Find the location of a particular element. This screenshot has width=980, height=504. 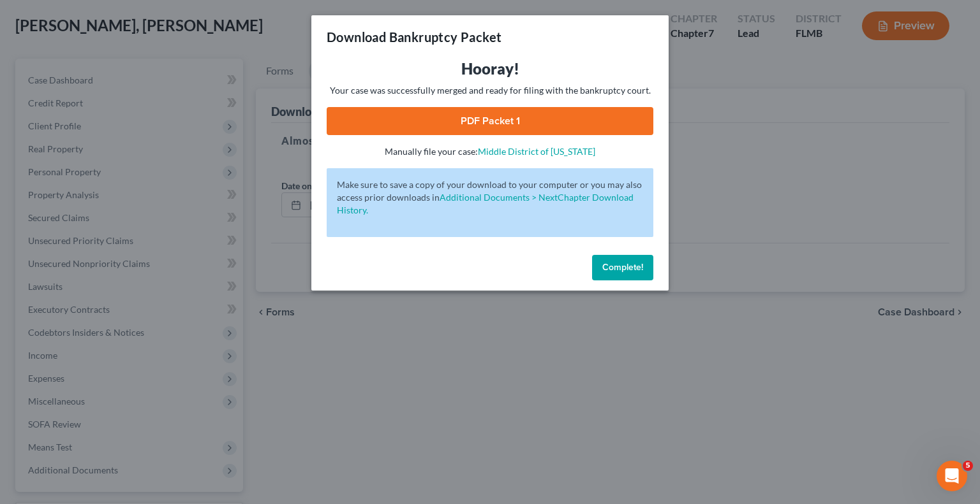

p: Your case was successfully merged and ready for filing with the bankruptcy court. is located at coordinates (490, 91).